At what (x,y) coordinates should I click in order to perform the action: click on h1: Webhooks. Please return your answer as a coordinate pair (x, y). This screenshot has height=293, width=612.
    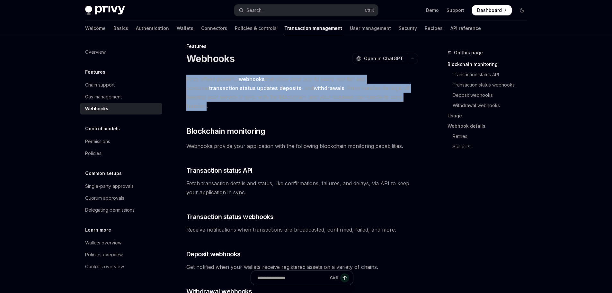
    Looking at the image, I should click on (210, 58).